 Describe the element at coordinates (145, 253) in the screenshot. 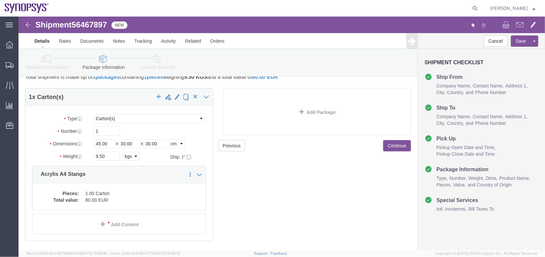

I see `span: Client: 2025.16.0-8fc0770` at that location.